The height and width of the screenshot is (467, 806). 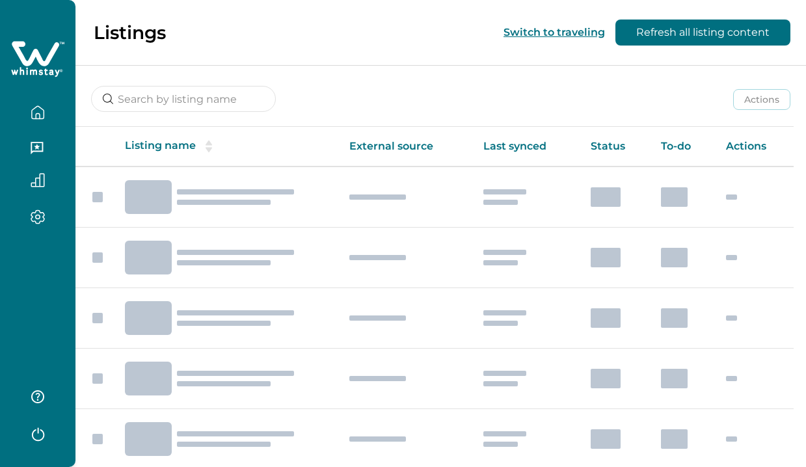 I want to click on input: Search by listing name, so click(x=183, y=99).